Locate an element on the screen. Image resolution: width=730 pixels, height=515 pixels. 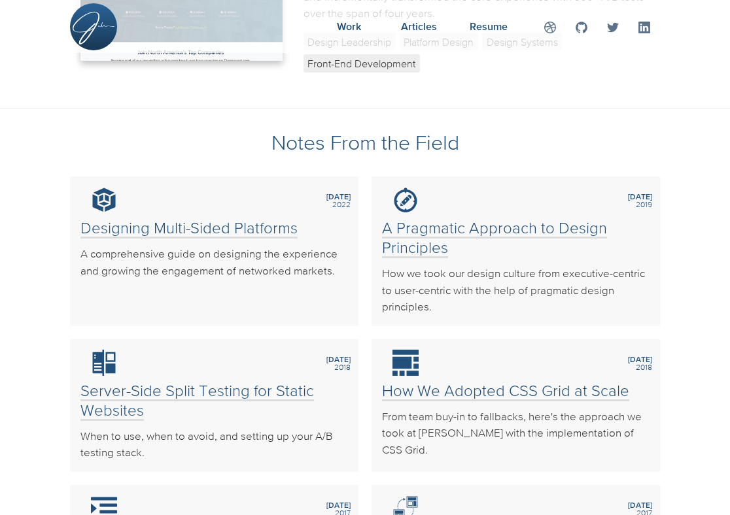
a: How We Adopted CSS Grid at Scale is located at coordinates (505, 392).